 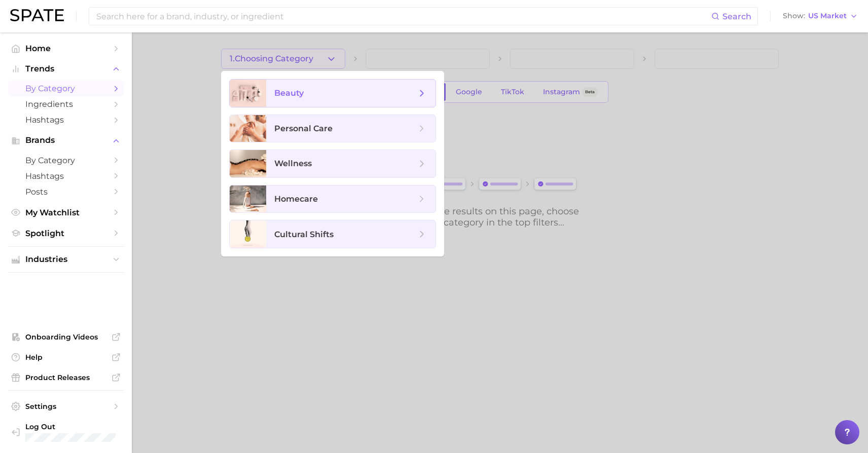 I want to click on button: ShowUS Market, so click(x=820, y=16).